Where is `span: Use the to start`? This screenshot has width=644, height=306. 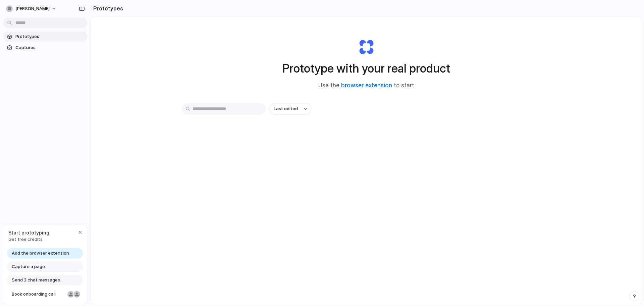 span: Use the to start is located at coordinates (366, 86).